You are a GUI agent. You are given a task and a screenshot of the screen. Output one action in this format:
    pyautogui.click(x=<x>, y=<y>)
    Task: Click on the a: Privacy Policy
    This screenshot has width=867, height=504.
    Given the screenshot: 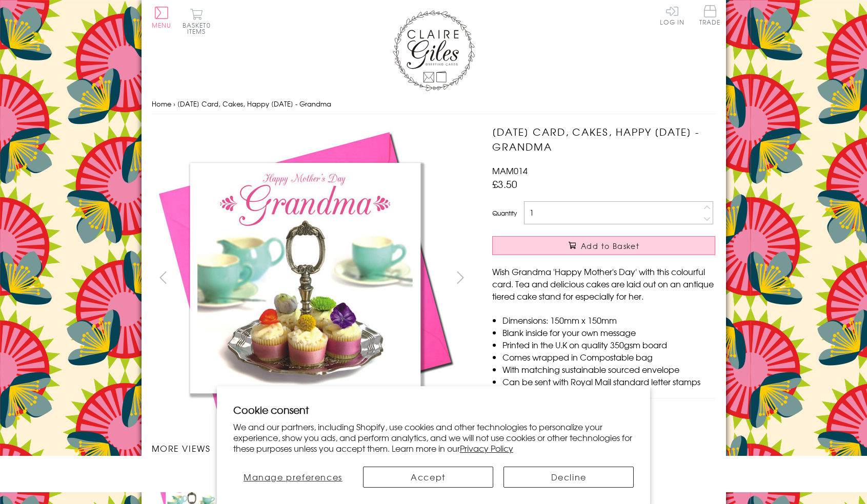 What is the action you would take?
    pyautogui.click(x=487, y=449)
    